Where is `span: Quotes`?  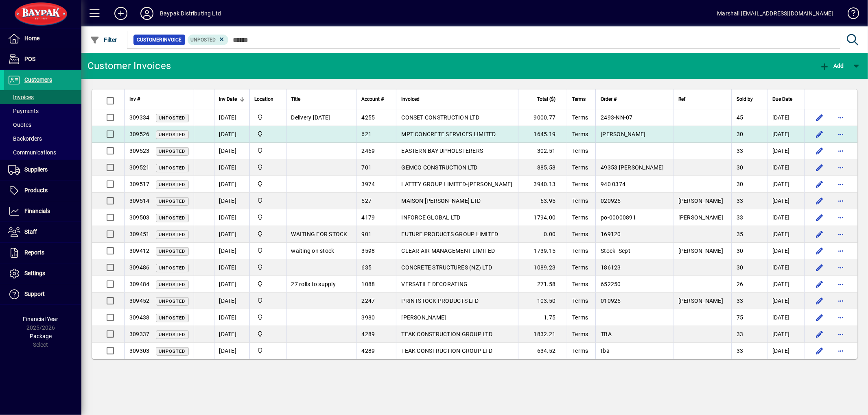 span: Quotes is located at coordinates (20, 125).